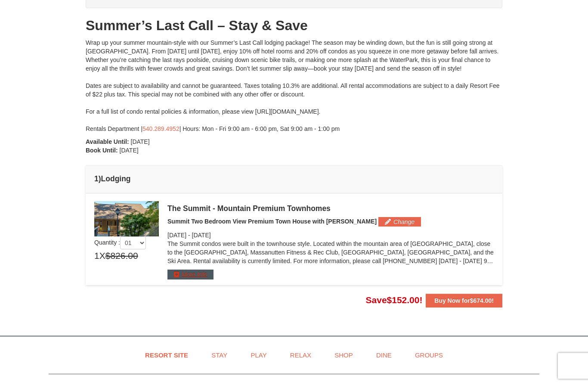 The image size is (588, 385). Describe the element at coordinates (330, 209) in the screenshot. I see `div: The Summit - Mountain Premium Townhomes` at that location.